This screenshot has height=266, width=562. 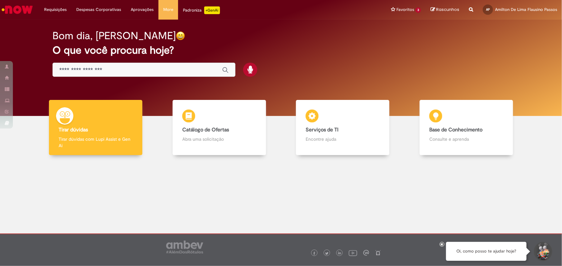 I want to click on span: AP, so click(x=488, y=9).